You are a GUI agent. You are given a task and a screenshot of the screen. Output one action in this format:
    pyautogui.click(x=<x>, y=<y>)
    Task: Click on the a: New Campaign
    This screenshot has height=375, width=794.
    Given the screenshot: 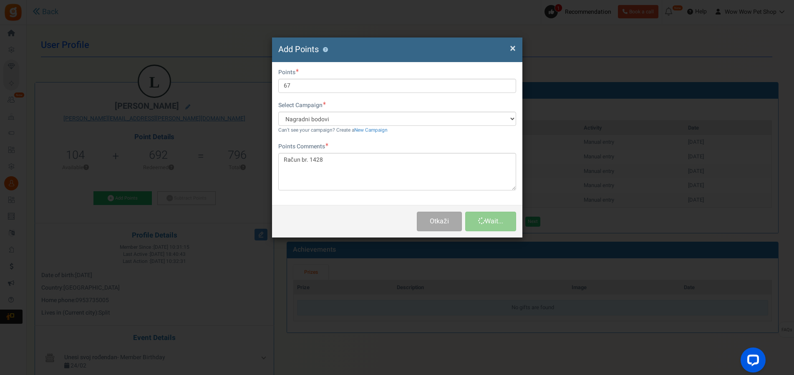 What is the action you would take?
    pyautogui.click(x=371, y=130)
    